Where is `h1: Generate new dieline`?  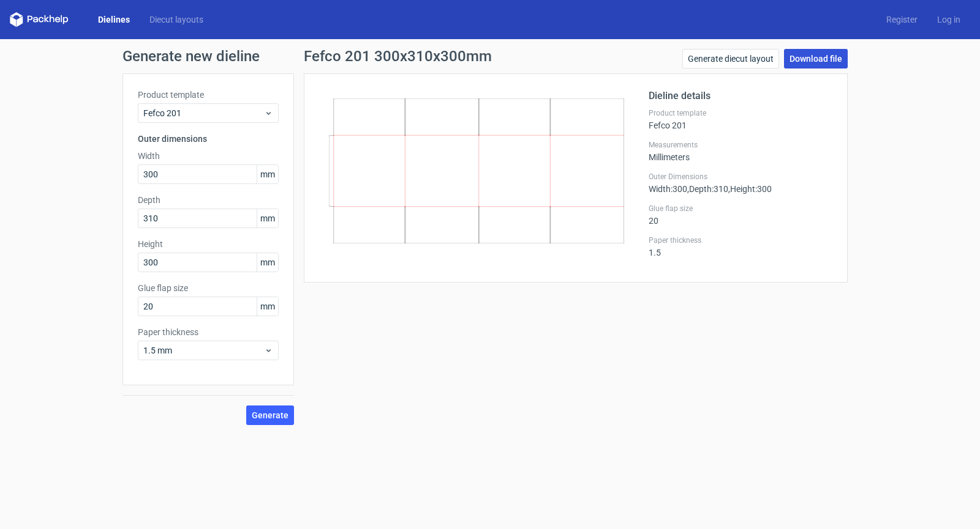
h1: Generate new dieline is located at coordinates (490, 56).